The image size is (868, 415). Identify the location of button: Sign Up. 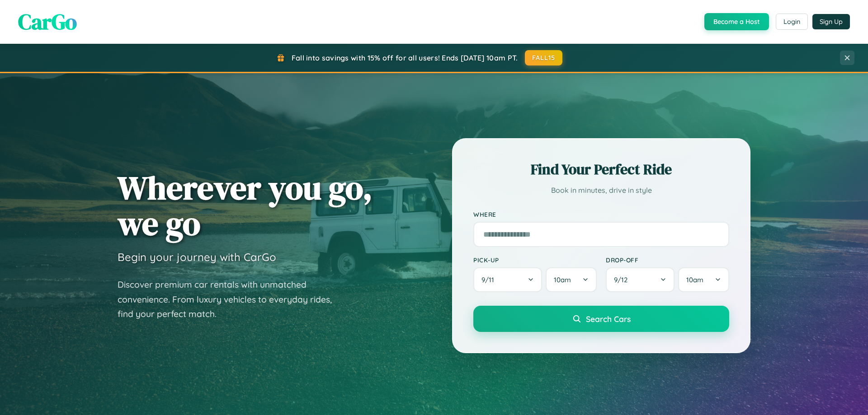
(831, 22).